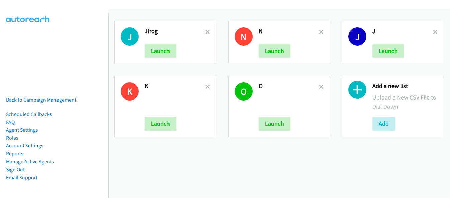 This screenshot has width=450, height=198. I want to click on h2: K, so click(175, 86).